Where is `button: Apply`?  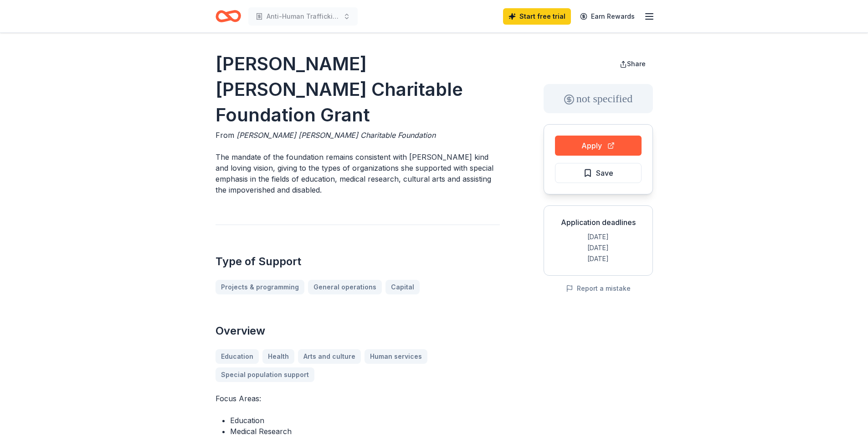
button: Apply is located at coordinates (599, 146).